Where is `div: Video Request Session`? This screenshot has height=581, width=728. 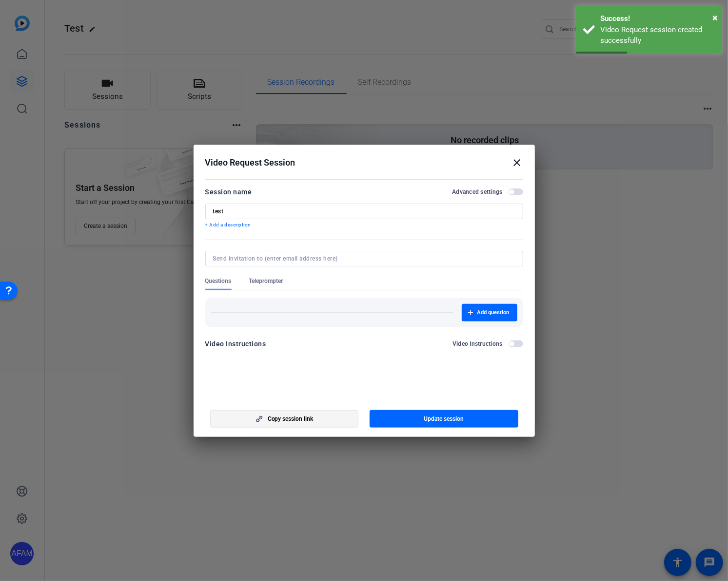
div: Video Request Session is located at coordinates (364, 163).